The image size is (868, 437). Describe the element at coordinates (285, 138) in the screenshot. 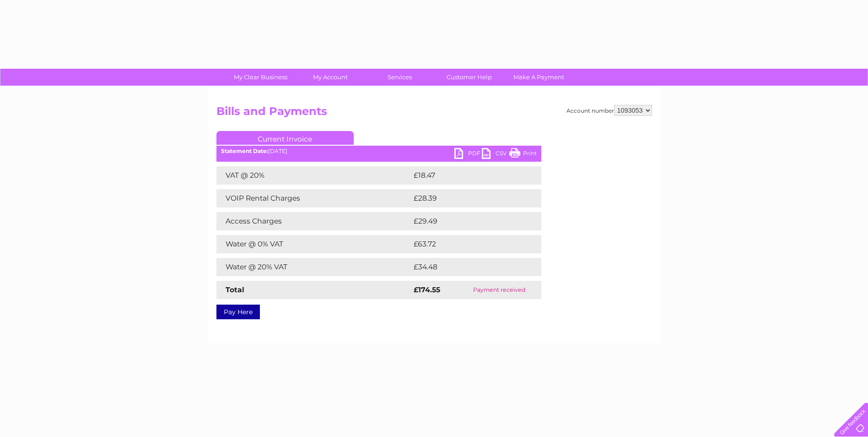

I see `a: Current Invoice` at that location.